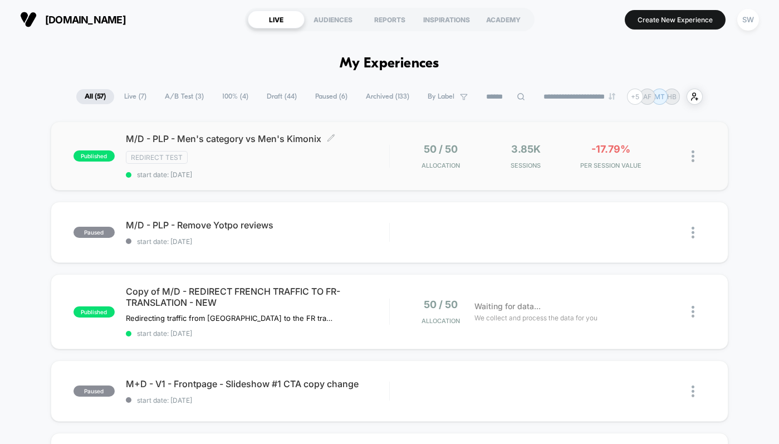 This screenshot has height=444, width=779. What do you see at coordinates (525, 165) in the screenshot?
I see `span: Sessions` at bounding box center [525, 165].